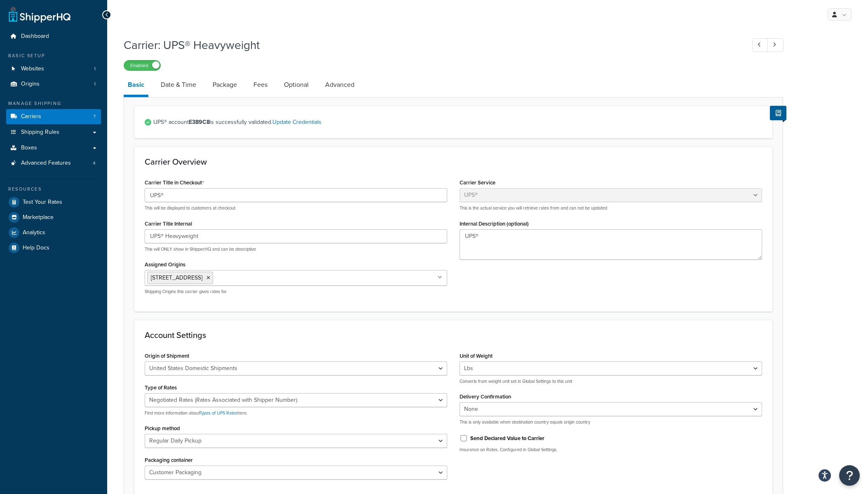 The height and width of the screenshot is (494, 868). Describe the element at coordinates (54, 36) in the screenshot. I see `li: Dashboard` at that location.